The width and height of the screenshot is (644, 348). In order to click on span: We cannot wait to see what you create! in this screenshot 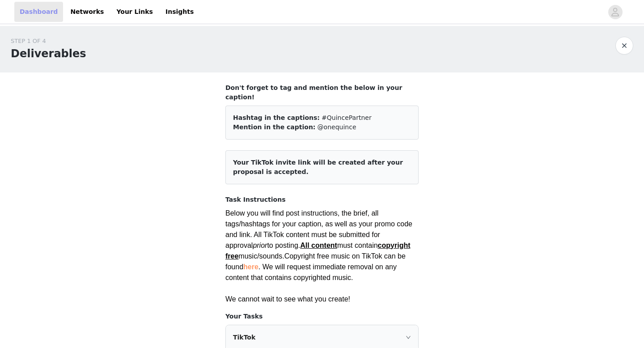, I will do `click(288, 299)`.